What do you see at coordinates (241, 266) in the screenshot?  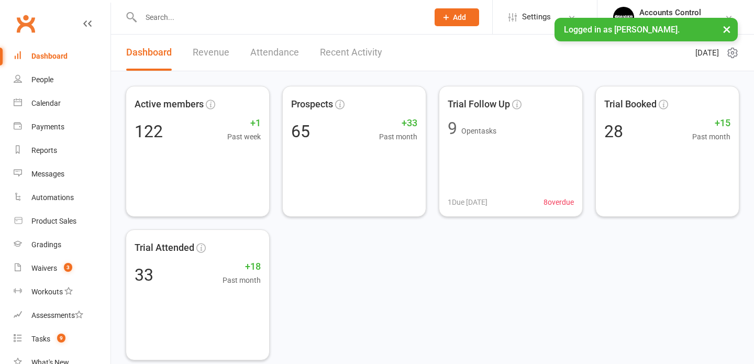 I see `span: +18` at bounding box center [241, 266].